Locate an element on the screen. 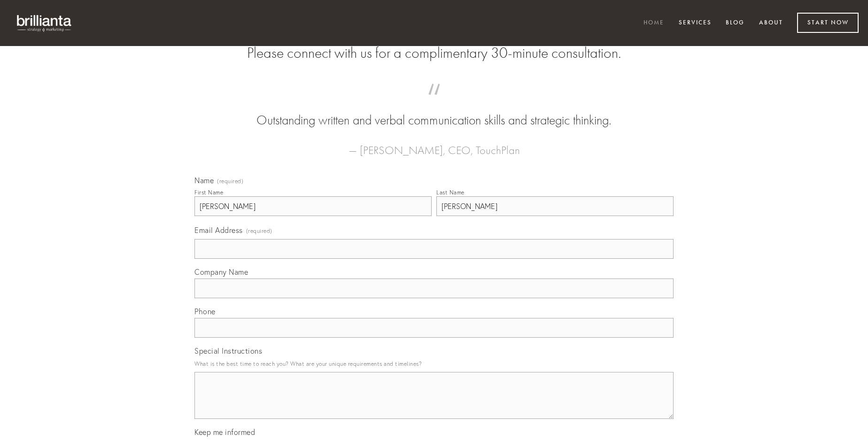 Image resolution: width=868 pixels, height=441 pixels. span: Keep me informed is located at coordinates (224, 432).